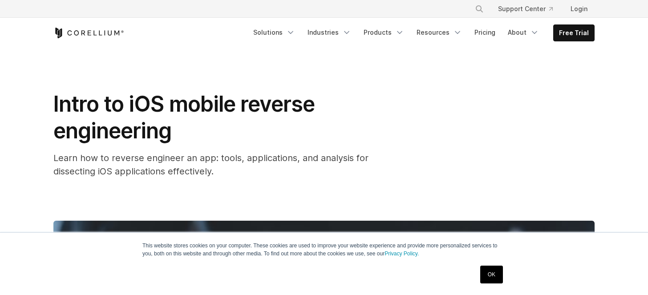  Describe the element at coordinates (329, 33) in the screenshot. I see `a: Industries` at that location.